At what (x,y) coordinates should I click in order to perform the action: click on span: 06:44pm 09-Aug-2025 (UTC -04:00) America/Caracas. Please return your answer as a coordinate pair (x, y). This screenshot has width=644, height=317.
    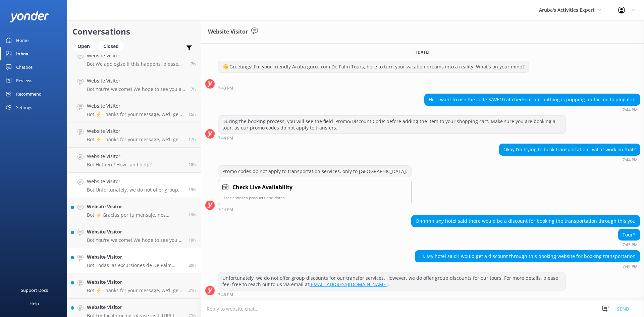
    Looking at the image, I should click on (192, 265).